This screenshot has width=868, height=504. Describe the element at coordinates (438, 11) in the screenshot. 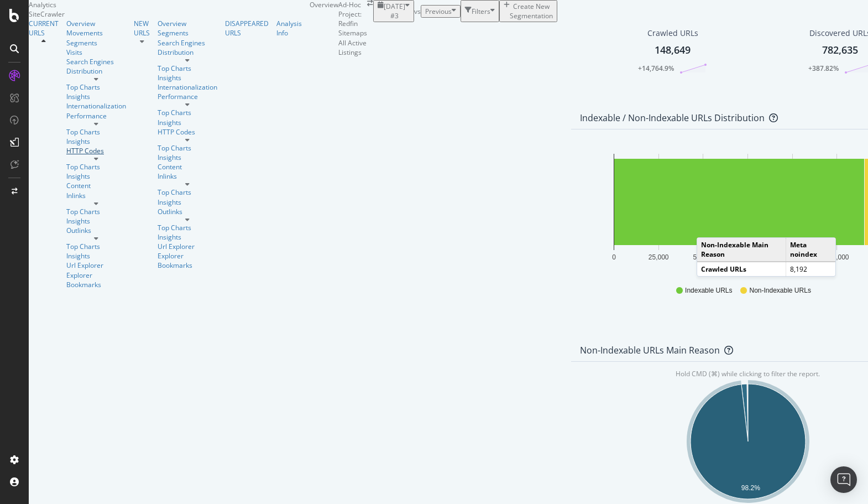

I see `span: Previous` at that location.